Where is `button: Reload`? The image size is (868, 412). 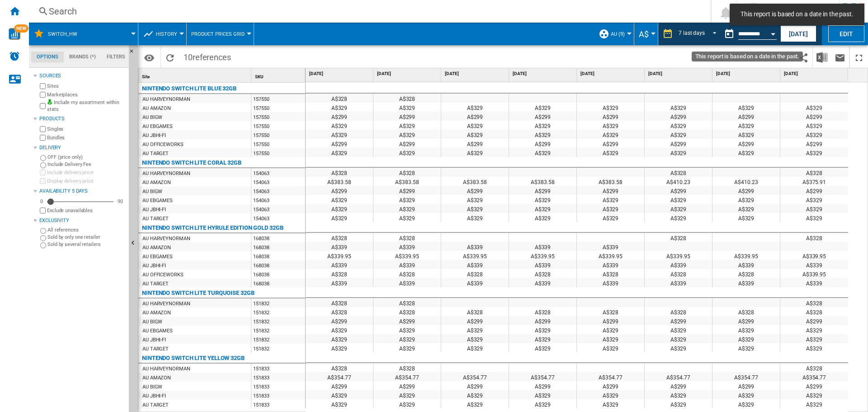 button: Reload is located at coordinates (170, 57).